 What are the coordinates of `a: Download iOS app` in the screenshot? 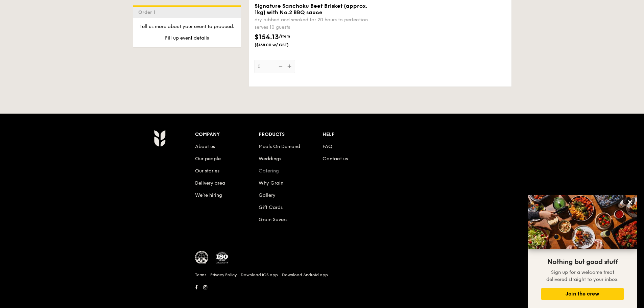 It's located at (259, 275).